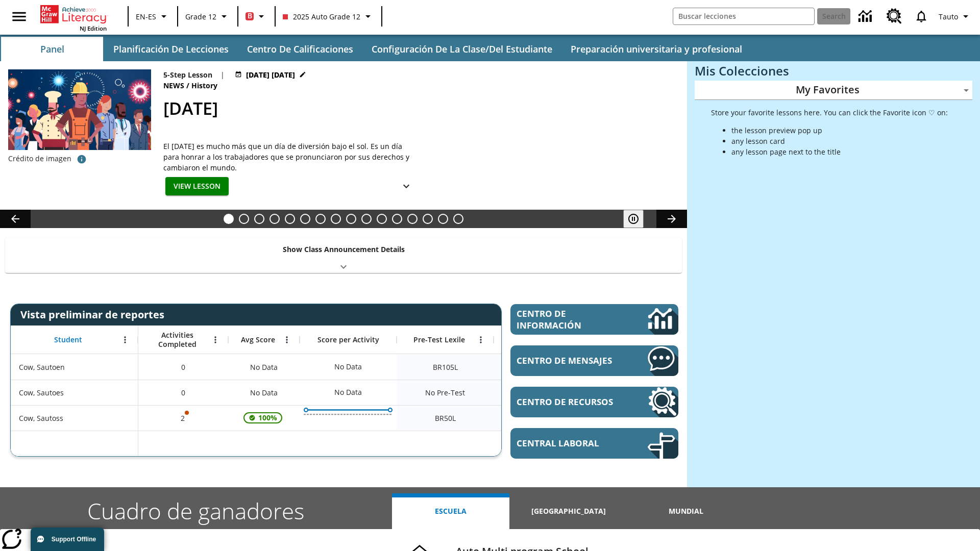  What do you see at coordinates (336, 219) in the screenshot?
I see `button: Slide 8 Fashion Forward in Ancient Rome` at bounding box center [336, 219].